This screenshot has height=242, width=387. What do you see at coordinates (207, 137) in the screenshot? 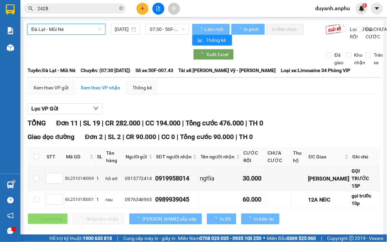
I see `span: Tổng cước 90.000` at bounding box center [207, 137].